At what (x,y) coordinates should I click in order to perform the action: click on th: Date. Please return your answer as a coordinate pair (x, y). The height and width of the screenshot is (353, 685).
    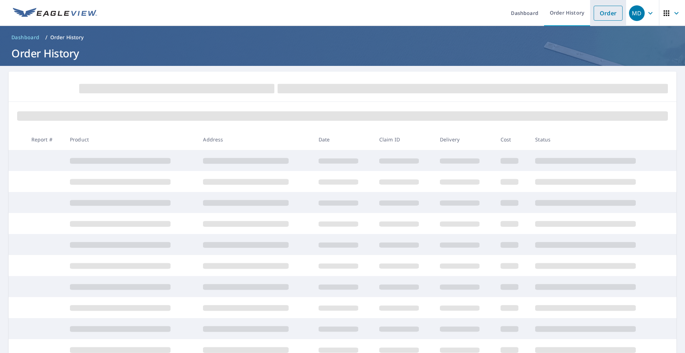
    Looking at the image, I should click on (343, 139).